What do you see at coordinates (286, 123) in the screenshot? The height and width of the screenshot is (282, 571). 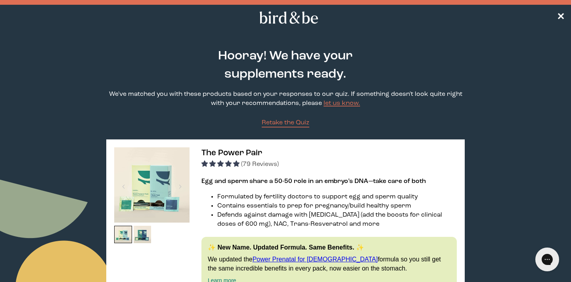 I see `span: Retake the Quiz` at bounding box center [286, 123].